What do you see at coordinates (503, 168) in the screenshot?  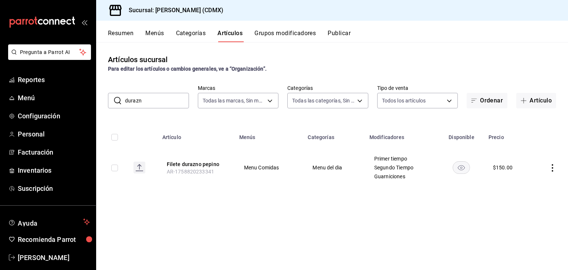 I see `div: $ 150.00` at bounding box center [503, 168].